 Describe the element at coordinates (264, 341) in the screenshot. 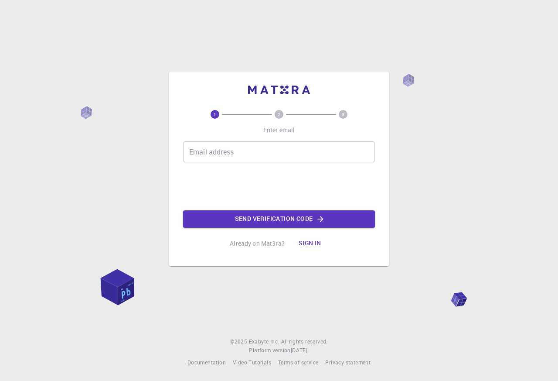

I see `span: Exabyte Inc.` at that location.